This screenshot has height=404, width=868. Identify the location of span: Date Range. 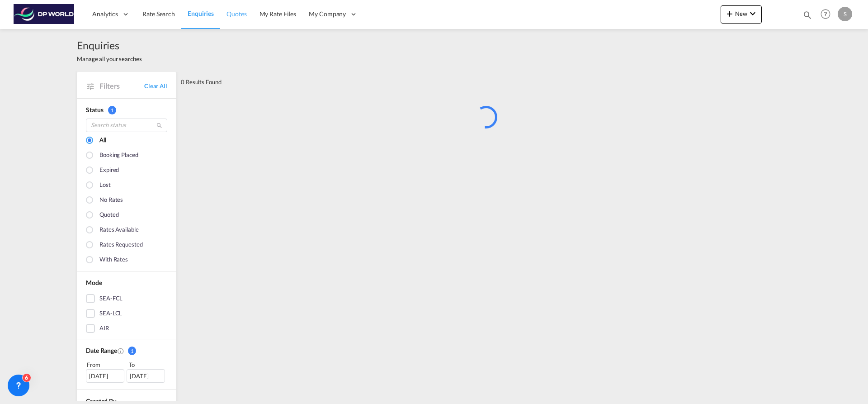
(102, 350).